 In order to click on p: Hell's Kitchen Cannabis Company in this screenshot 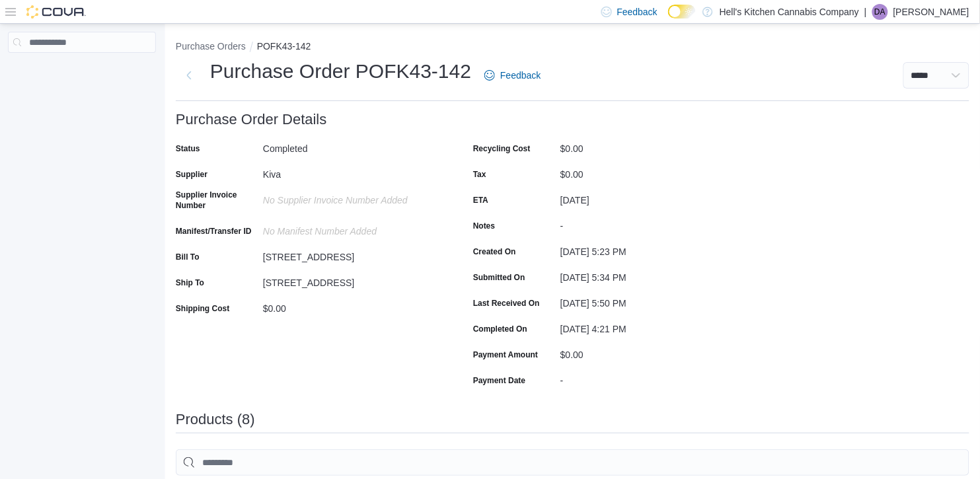, I will do `click(789, 12)`.